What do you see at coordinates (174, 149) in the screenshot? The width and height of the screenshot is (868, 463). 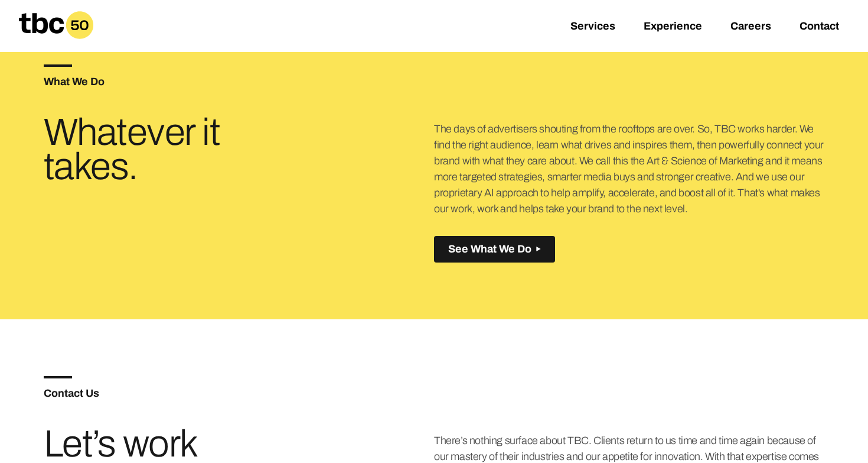 I see `h3: Whatever it takes.` at bounding box center [174, 149].